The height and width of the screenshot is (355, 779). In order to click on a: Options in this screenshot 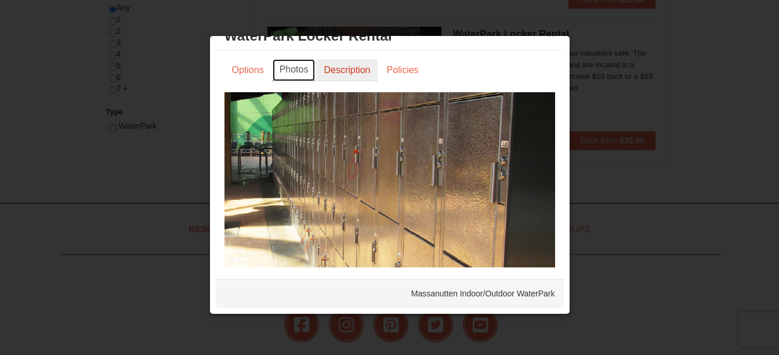, I will do `click(248, 70)`.